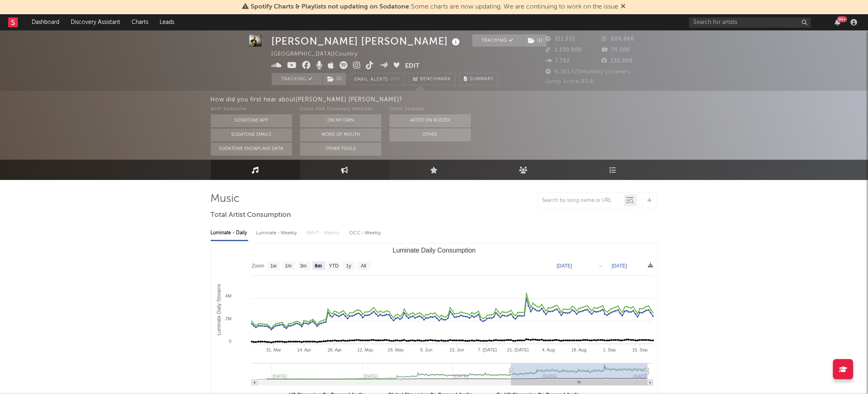 The height and width of the screenshot is (394, 868). Describe the element at coordinates (96, 22) in the screenshot. I see `a: Discovery Assistant` at that location.